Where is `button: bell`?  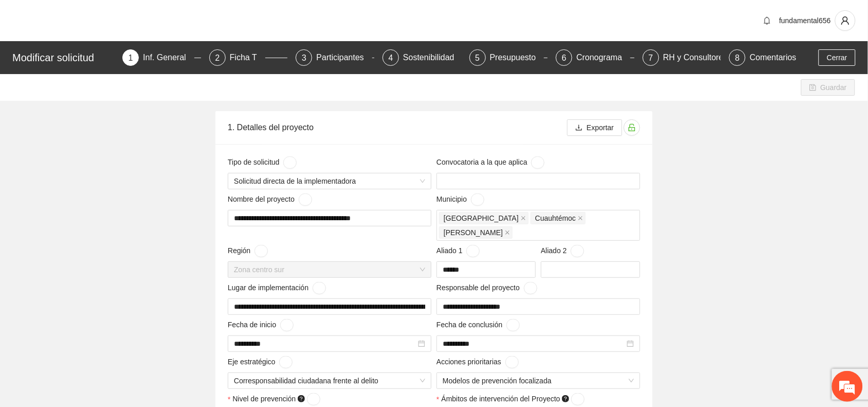 button: bell is located at coordinates (767, 20).